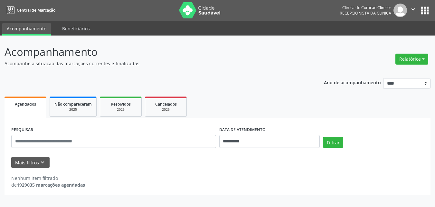 The image size is (435, 207). I want to click on p: Acompanhamento, so click(154, 52).